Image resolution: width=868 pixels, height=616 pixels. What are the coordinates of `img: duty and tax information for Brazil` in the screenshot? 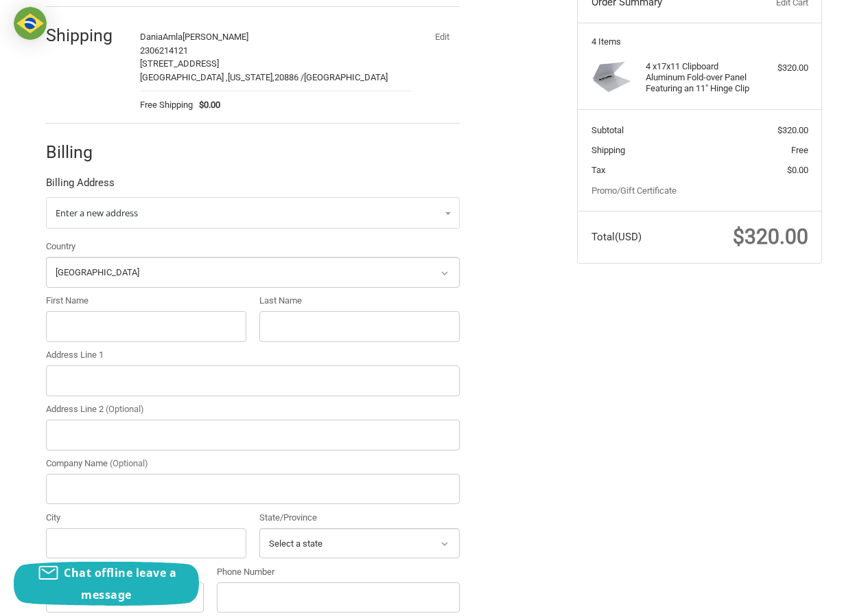 It's located at (30, 24).